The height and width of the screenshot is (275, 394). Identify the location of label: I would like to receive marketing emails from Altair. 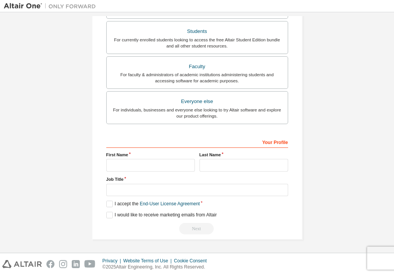
(161, 215).